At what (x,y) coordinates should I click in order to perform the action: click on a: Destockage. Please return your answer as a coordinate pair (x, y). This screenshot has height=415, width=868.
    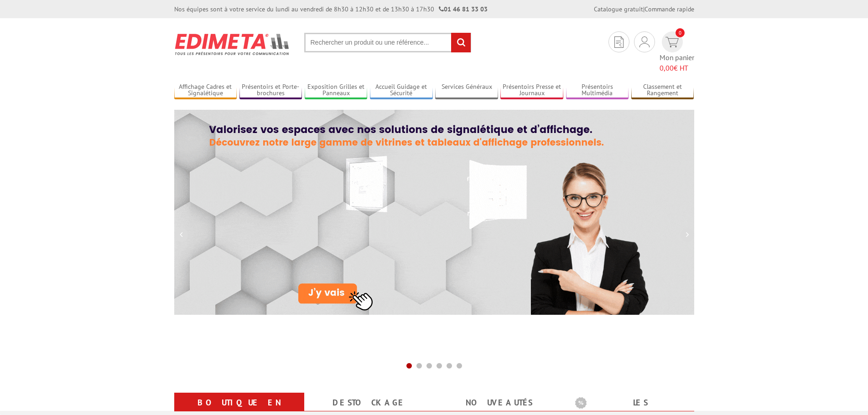
    Looking at the image, I should click on (369, 402).